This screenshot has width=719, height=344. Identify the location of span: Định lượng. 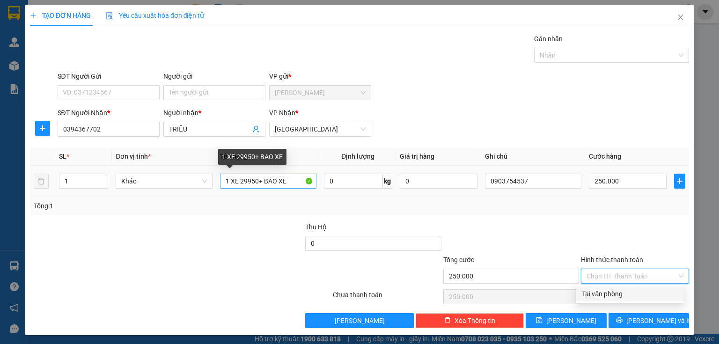
(358, 156).